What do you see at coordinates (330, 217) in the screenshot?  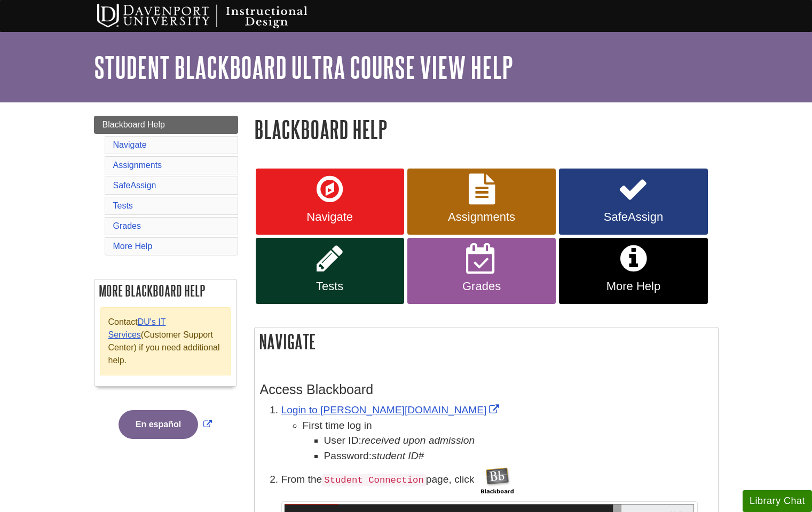 I see `span: Navigate` at bounding box center [330, 217].